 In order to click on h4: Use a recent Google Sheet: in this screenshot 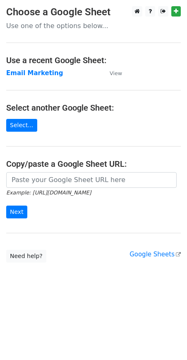, I will do `click(93, 60)`.